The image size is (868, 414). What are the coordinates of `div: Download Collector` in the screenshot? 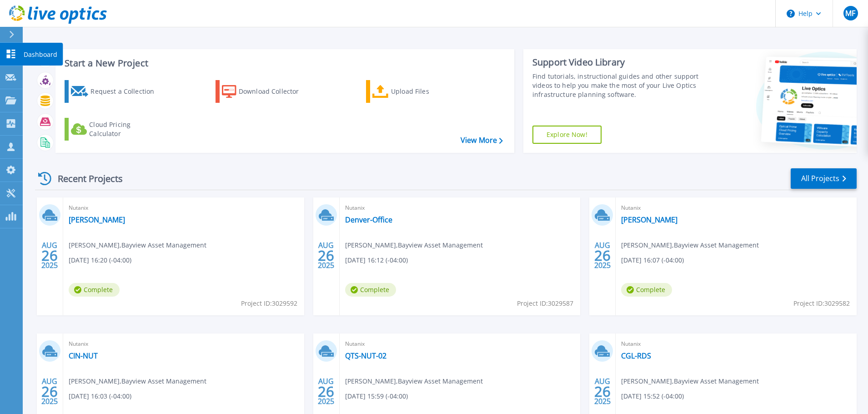 It's located at (275, 91).